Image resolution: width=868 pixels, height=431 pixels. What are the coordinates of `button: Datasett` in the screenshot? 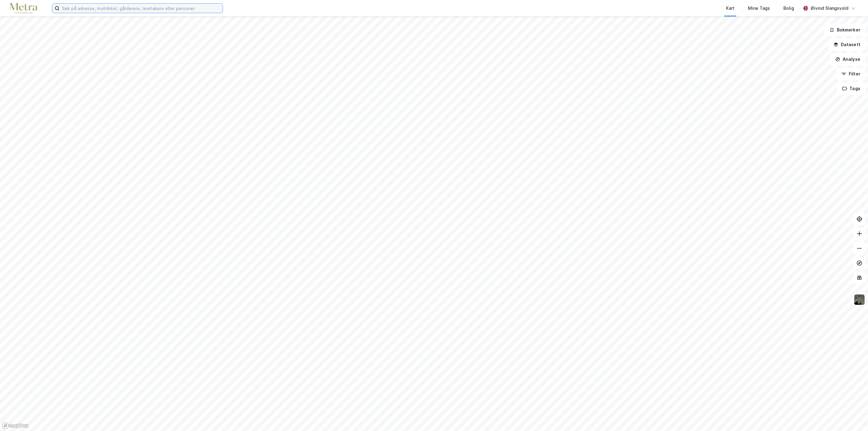 It's located at (847, 45).